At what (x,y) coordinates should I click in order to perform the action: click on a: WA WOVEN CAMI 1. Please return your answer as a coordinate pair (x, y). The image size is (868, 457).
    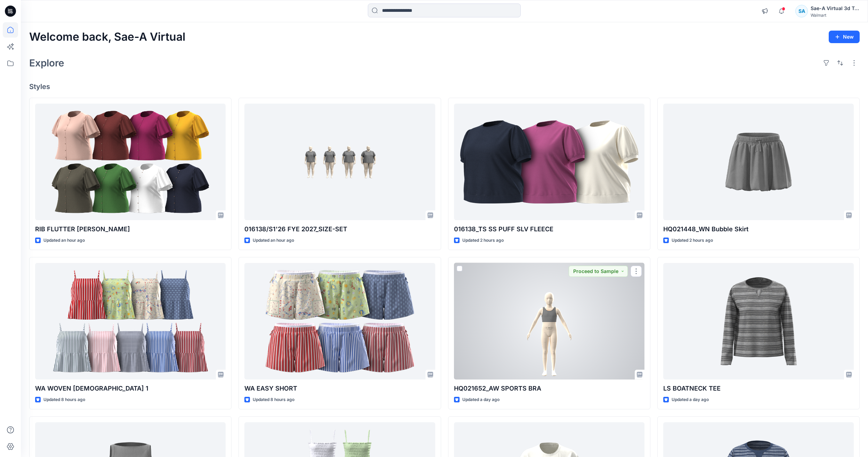
    Looking at the image, I should click on (130, 321).